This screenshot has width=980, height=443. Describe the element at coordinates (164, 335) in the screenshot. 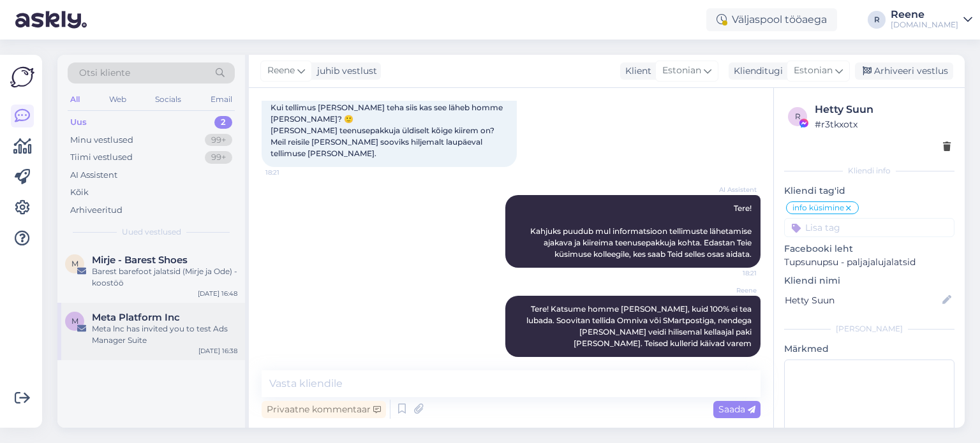

I see `div: Meta lnc has invited you to test Ads Manager Suite` at that location.